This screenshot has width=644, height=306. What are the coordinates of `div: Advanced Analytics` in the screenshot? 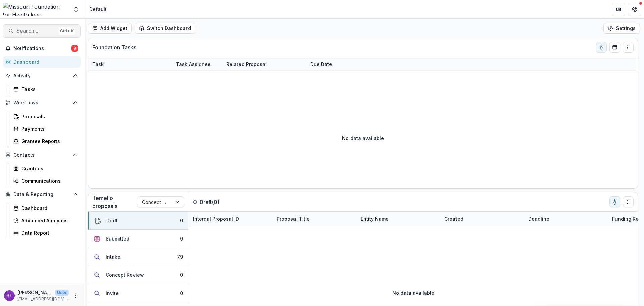 It's located at (48, 220).